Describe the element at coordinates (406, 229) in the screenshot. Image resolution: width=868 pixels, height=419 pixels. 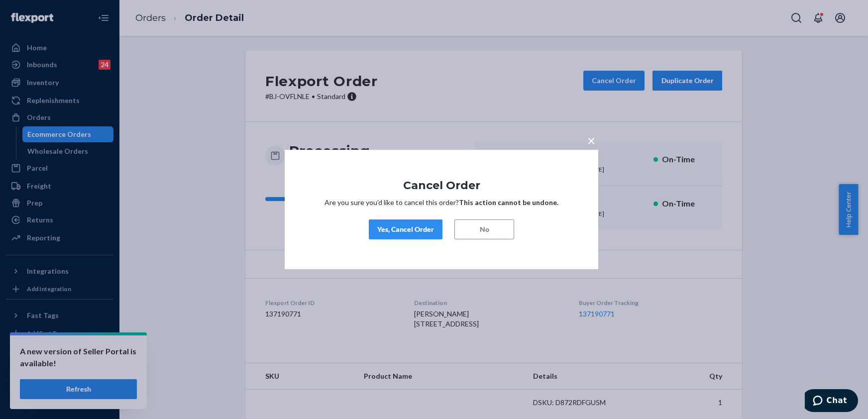
I see `div: Yes, Cancel Order` at that location.